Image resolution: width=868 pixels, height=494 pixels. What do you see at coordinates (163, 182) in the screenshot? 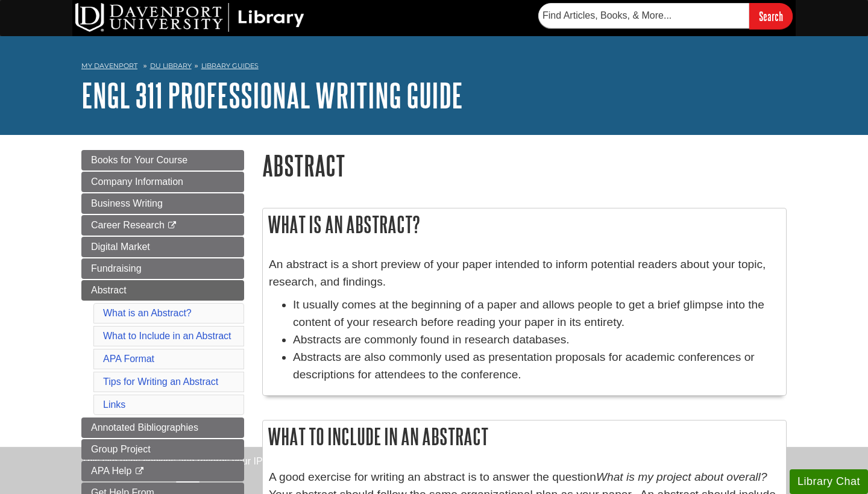
I see `a: Company Information` at bounding box center [163, 182].